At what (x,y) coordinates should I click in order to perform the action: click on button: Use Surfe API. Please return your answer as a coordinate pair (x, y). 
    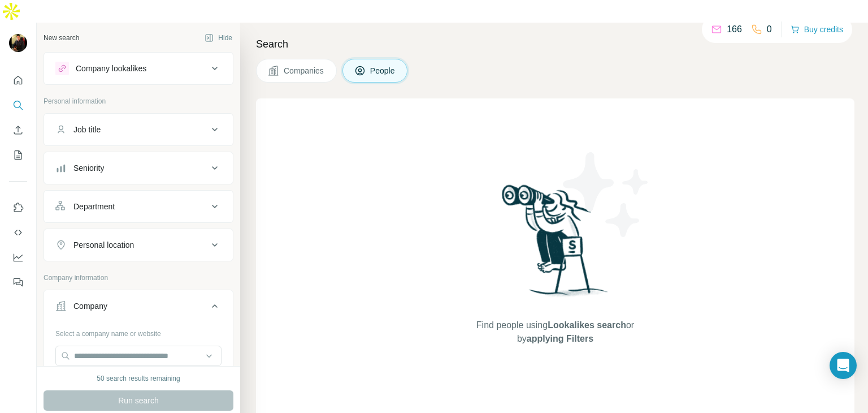
    Looking at the image, I should click on (18, 232).